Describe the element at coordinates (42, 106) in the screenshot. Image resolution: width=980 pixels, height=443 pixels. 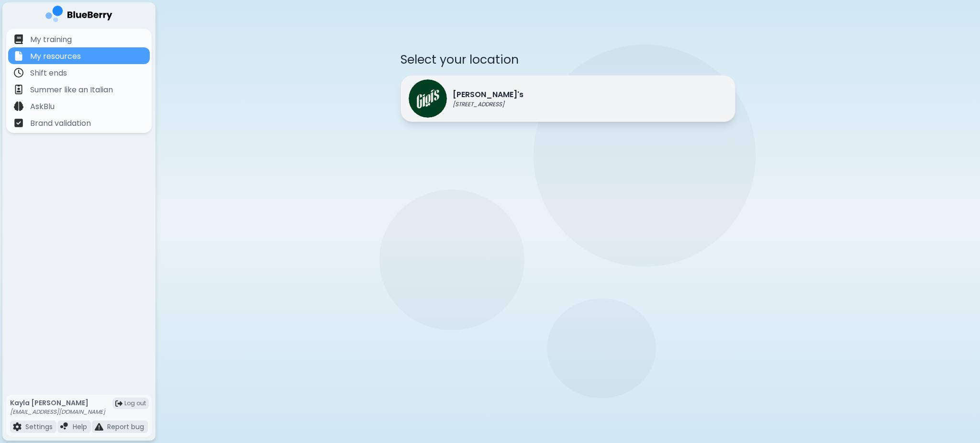
I see `p: AskBlu` at that location.